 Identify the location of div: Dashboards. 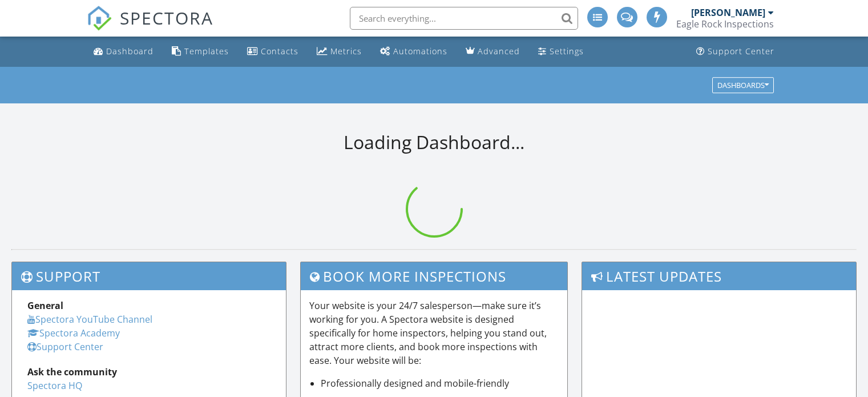
(743, 85).